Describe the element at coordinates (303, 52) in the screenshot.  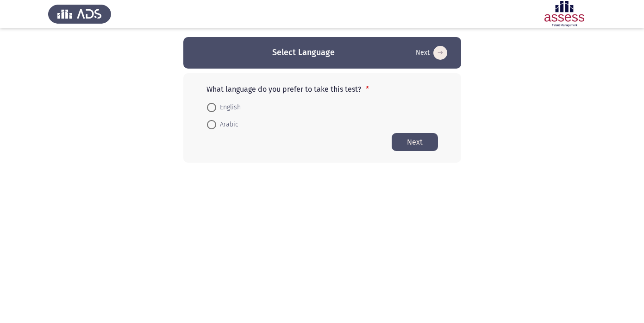
I see `h3: Select Language` at that location.